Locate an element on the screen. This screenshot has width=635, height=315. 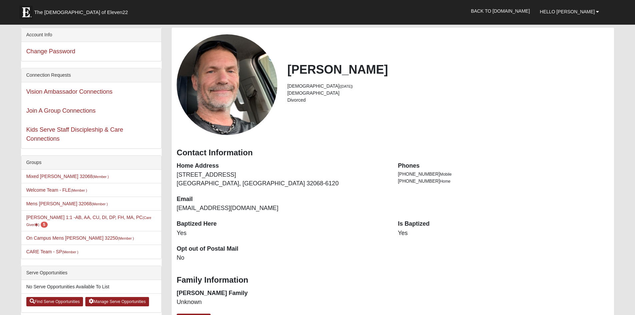
a: Welcome Team - FLE(Member ) is located at coordinates (57, 190).